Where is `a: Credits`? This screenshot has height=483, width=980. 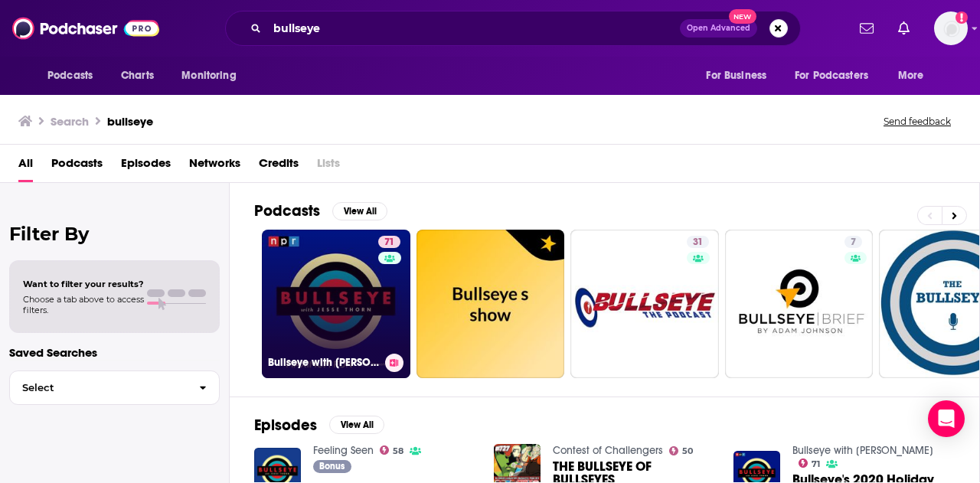 a: Credits is located at coordinates (279, 166).